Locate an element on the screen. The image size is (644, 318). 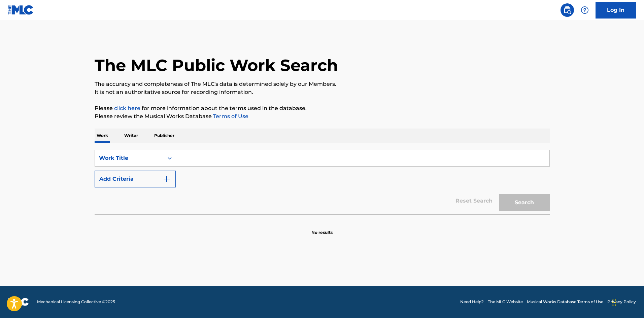
a: Need Help? is located at coordinates (472, 302).